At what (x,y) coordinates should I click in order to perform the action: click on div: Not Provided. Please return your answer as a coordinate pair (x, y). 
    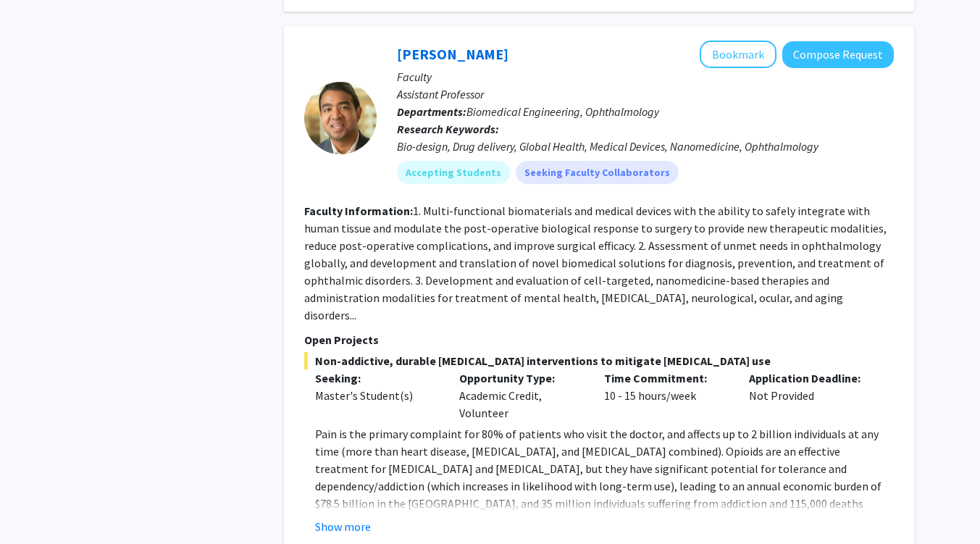
    Looking at the image, I should click on (811, 396).